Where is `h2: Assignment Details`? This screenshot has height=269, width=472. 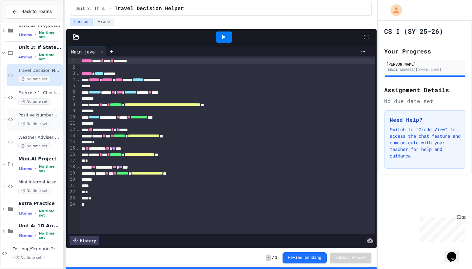
h2: Assignment Details is located at coordinates (425, 90).